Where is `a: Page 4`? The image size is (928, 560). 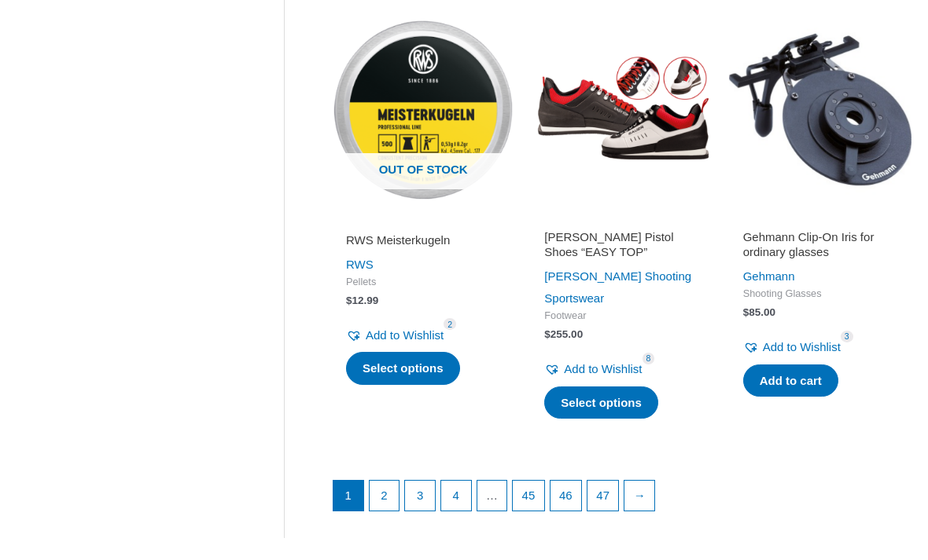
a: Page 4 is located at coordinates (456, 496).